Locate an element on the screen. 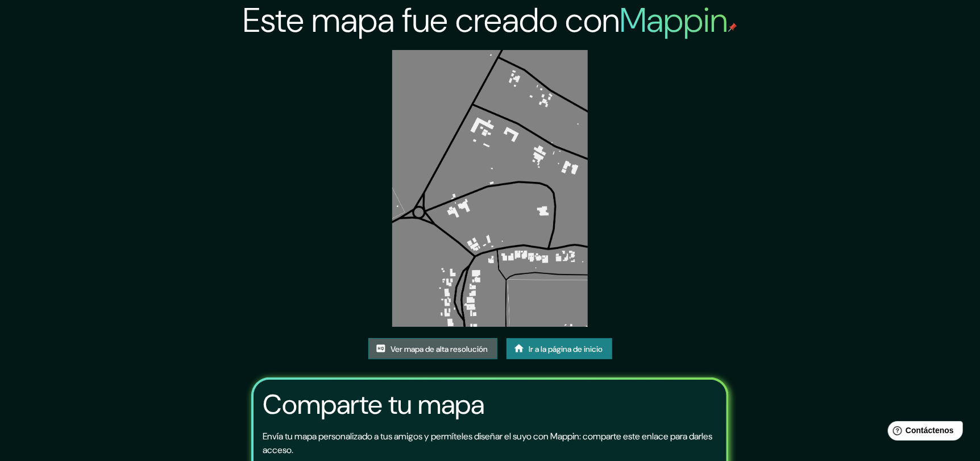 The width and height of the screenshot is (980, 461). font: Ir a la página de inicio is located at coordinates (566, 349).